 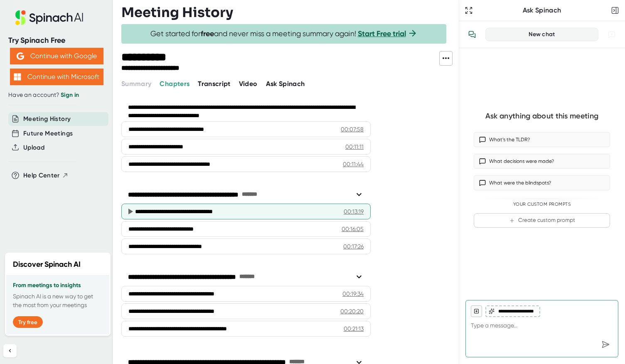 What do you see at coordinates (248, 83) in the screenshot?
I see `span: Video` at bounding box center [248, 83].